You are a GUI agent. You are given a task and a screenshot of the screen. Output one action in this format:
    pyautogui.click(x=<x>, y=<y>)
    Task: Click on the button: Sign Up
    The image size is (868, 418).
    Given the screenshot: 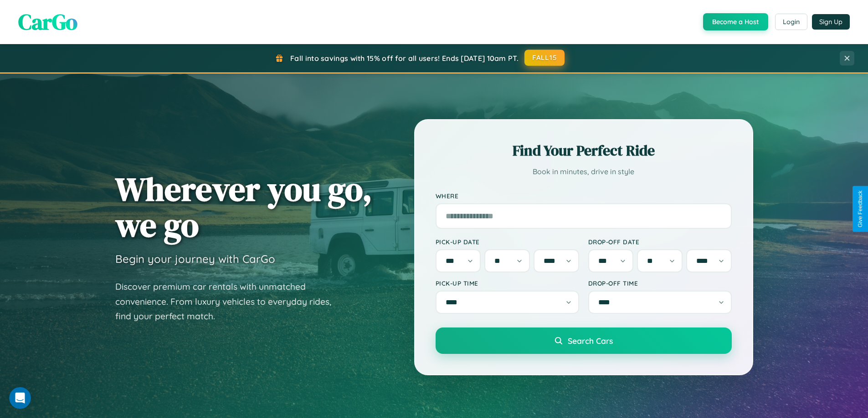 What is the action you would take?
    pyautogui.click(x=831, y=22)
    